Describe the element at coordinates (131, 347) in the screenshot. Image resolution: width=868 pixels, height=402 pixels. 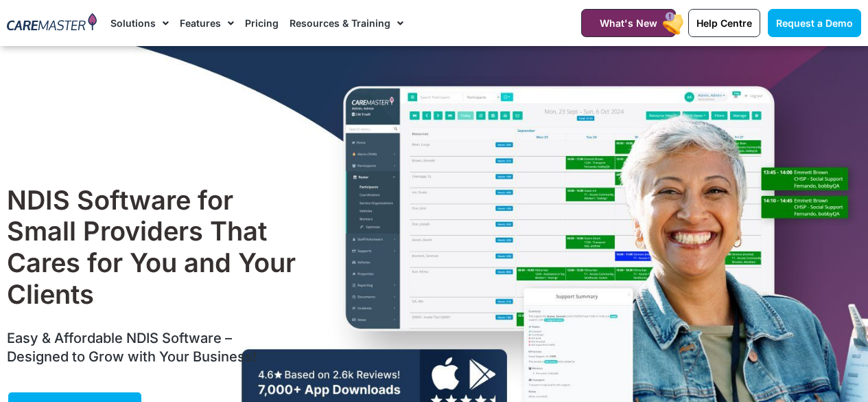
I see `span: Easy & Affordable NDIS Software – Designed to Grow with Your Business!` at that location.